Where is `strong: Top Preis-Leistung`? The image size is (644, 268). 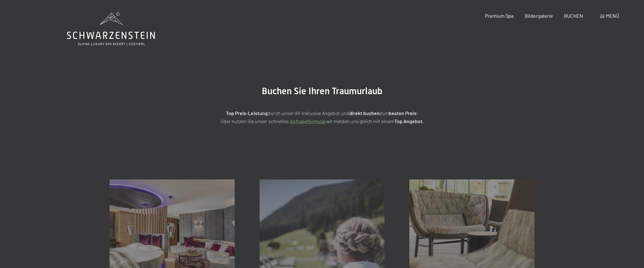 strong: Top Preis-Leistung is located at coordinates (247, 113).